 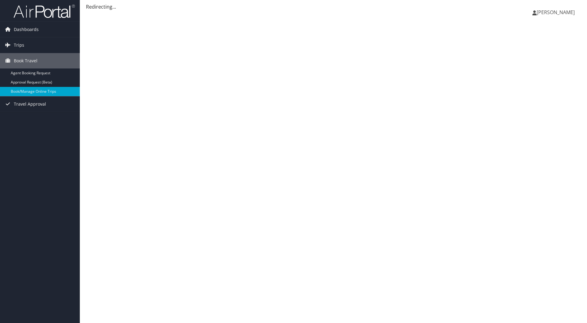 What do you see at coordinates (44, 11) in the screenshot?
I see `img: airportal-logo.png` at bounding box center [44, 11].